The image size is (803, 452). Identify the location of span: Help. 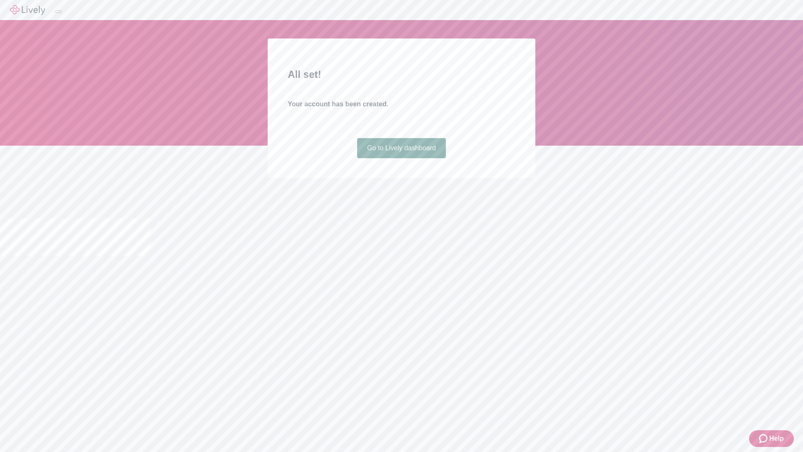
(777, 439).